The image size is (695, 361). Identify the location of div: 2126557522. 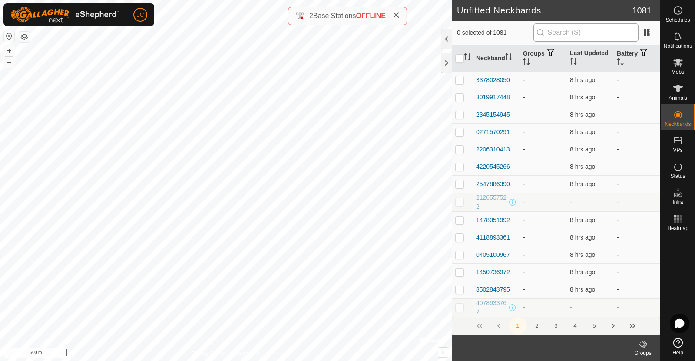
(491, 202).